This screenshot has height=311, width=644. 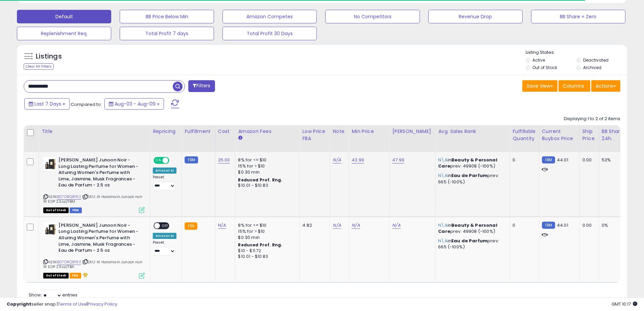 What do you see at coordinates (75, 276) in the screenshot?
I see `span: FBA` at bounding box center [75, 276].